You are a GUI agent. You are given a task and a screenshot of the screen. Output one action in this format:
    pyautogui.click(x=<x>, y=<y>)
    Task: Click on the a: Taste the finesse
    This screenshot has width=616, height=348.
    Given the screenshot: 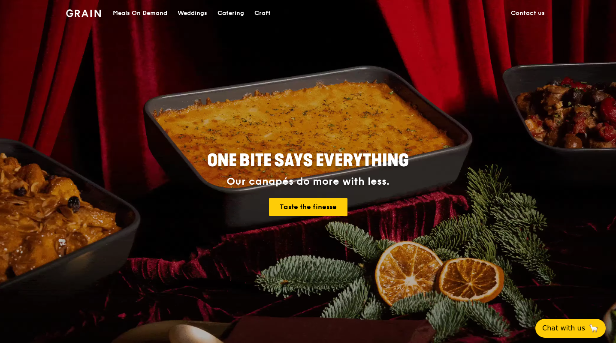 What is the action you would take?
    pyautogui.click(x=308, y=207)
    